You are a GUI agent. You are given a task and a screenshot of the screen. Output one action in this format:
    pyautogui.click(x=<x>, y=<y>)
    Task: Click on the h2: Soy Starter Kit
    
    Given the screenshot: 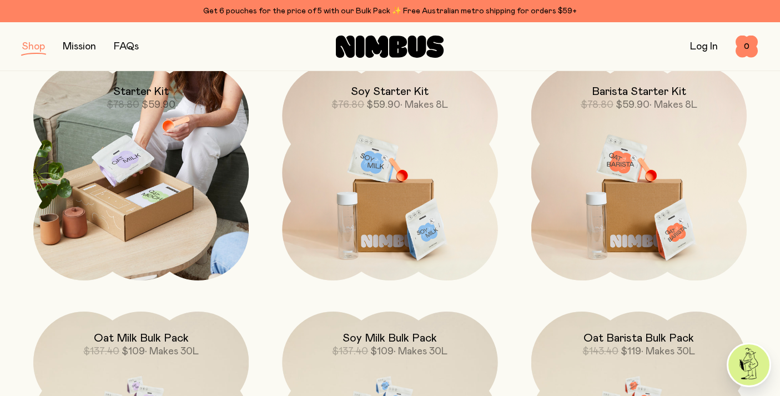 What is the action you would take?
    pyautogui.click(x=390, y=92)
    